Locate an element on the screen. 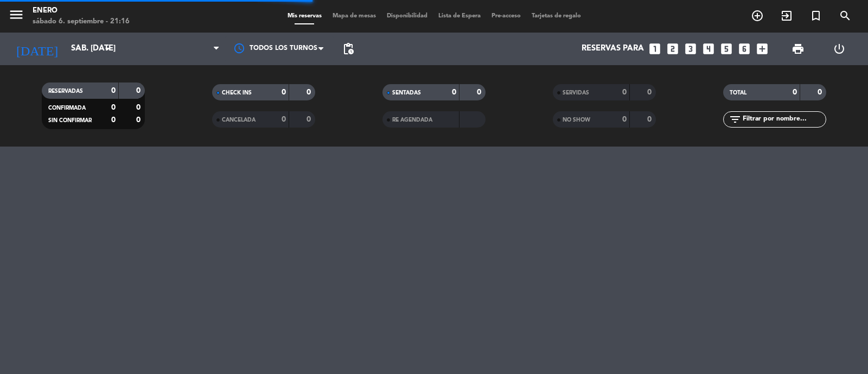  span: CANCELADA is located at coordinates (239, 120).